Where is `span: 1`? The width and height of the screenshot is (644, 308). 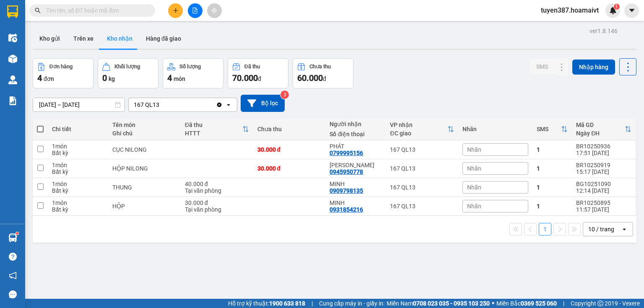
span: 1 is located at coordinates (616, 7).